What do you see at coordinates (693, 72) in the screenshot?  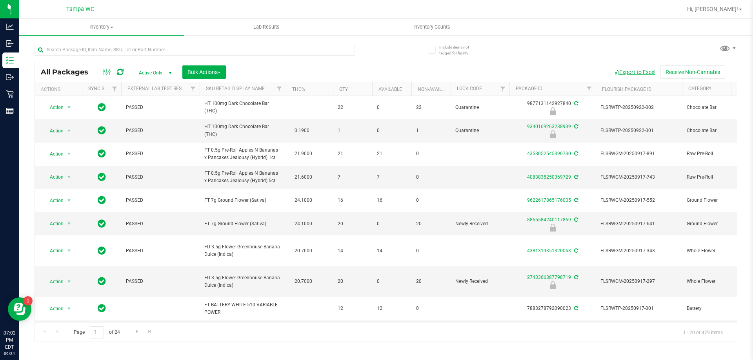 I see `button: Receive Non-Cannabis` at bounding box center [693, 72].